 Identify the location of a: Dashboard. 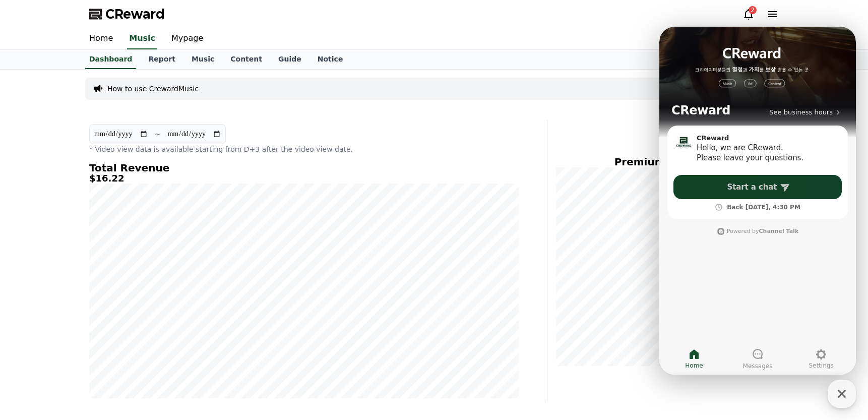
(110, 59).